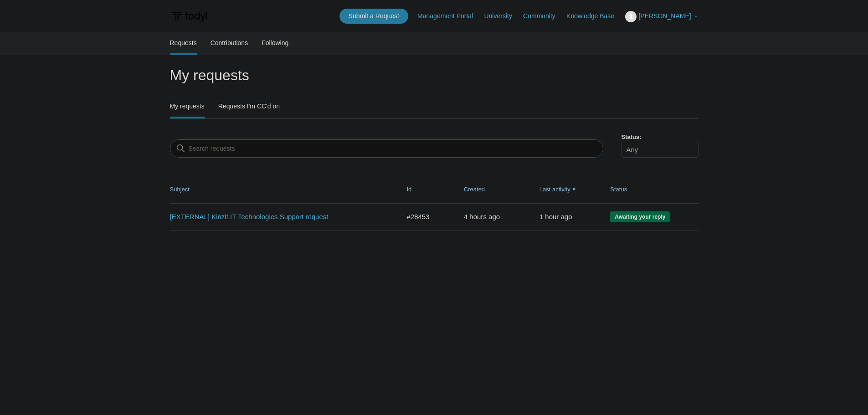 The width and height of the screenshot is (868, 415). I want to click on label: Status:, so click(660, 137).